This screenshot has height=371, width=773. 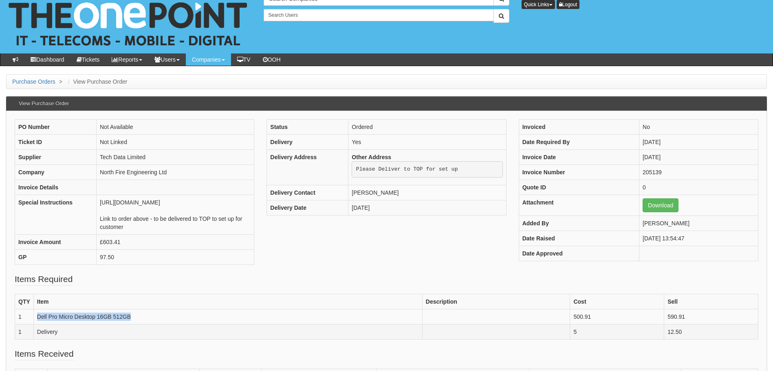 I want to click on a: TV, so click(x=244, y=60).